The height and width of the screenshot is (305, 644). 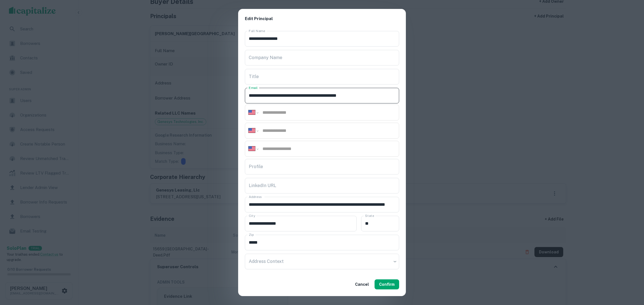 What do you see at coordinates (252, 215) in the screenshot?
I see `label: City` at bounding box center [252, 215].